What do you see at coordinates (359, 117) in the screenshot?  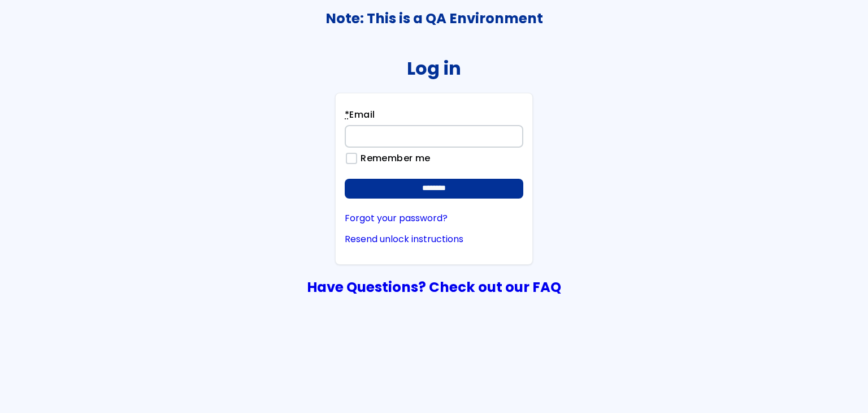 I see `label: Email` at bounding box center [359, 117].